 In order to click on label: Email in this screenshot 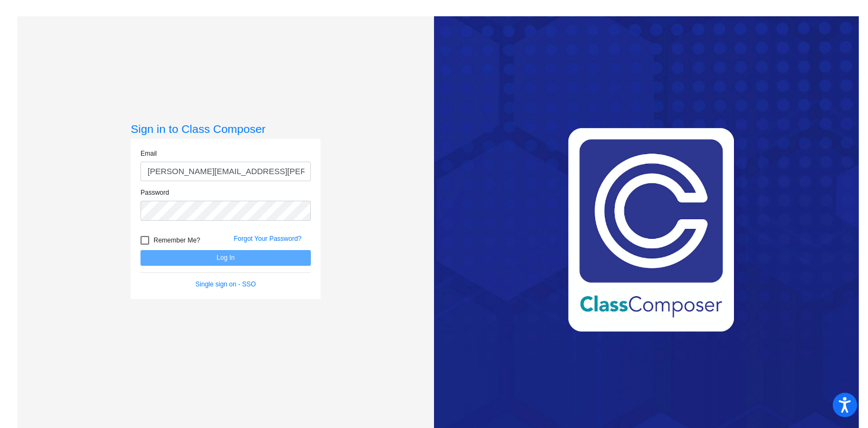, I will do `click(149, 154)`.